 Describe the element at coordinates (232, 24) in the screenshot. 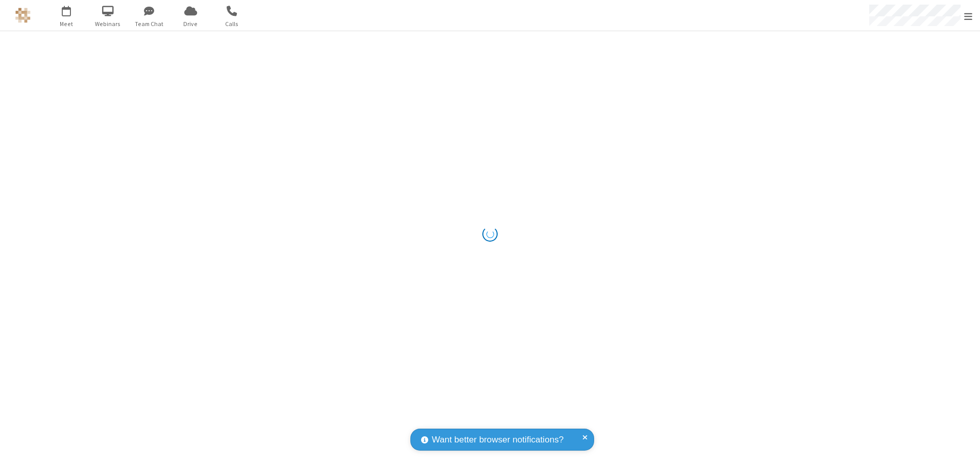

I see `span: Calls` at that location.